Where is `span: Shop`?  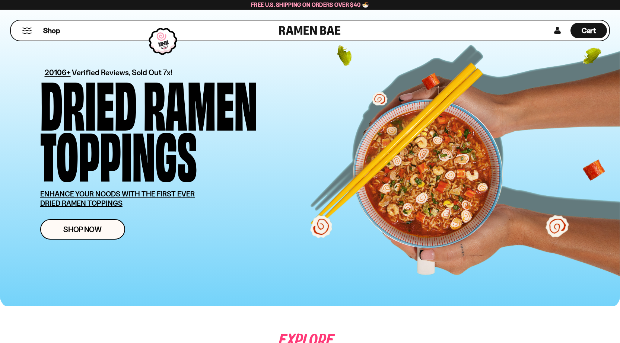 span: Shop is located at coordinates (51, 31).